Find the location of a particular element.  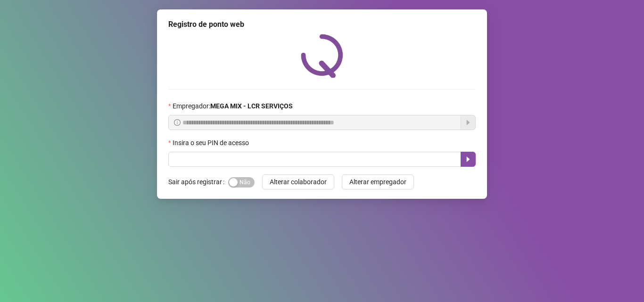

label: Sair após registrar is located at coordinates (198, 182).